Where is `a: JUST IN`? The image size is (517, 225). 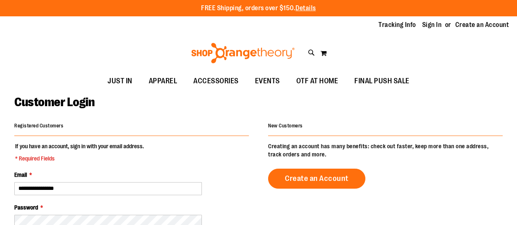
a: JUST IN is located at coordinates (120, 81).